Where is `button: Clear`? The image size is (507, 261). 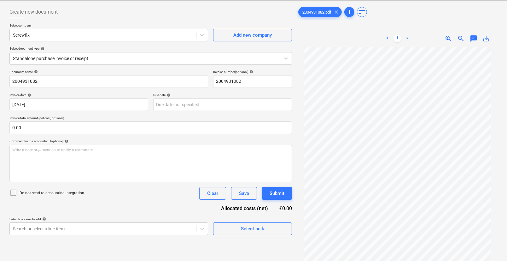
button: Clear is located at coordinates (213, 193).